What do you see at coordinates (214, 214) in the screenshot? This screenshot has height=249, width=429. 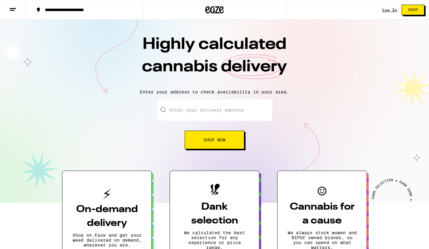 I see `h3: Dank selection` at bounding box center [214, 214].